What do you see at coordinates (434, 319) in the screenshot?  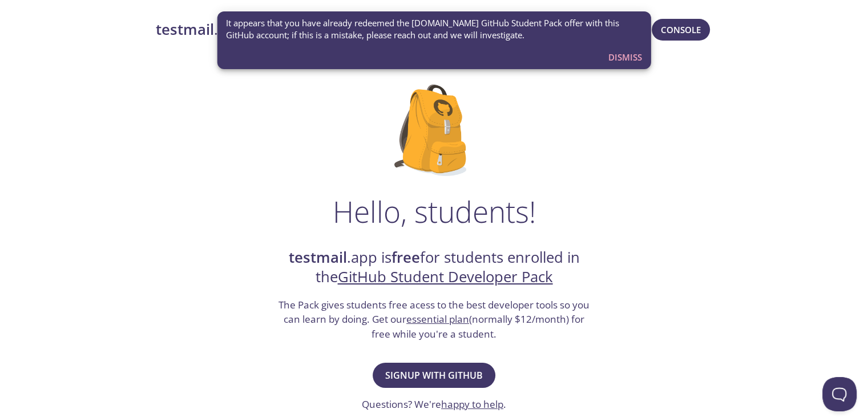 I see `h3: The Pack gives students free acess to the best developer tools so you can learn by doing. Get our...` at bounding box center [434, 319].